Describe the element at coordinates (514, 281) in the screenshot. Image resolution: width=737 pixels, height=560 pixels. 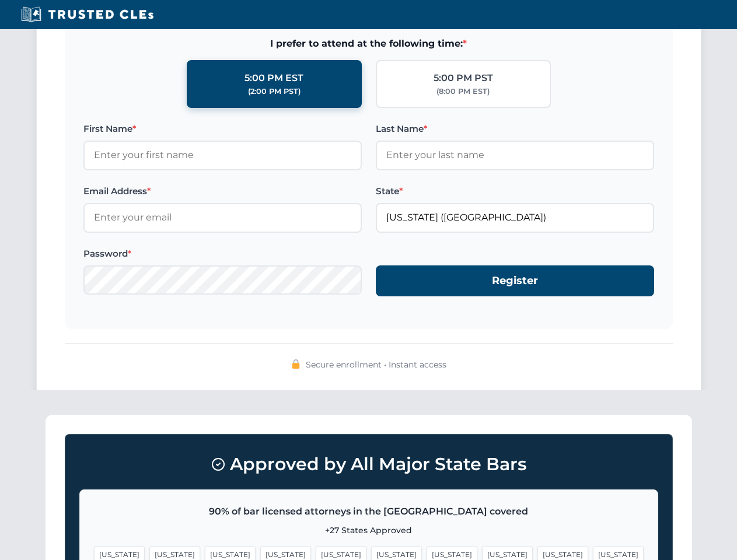
I see `button: Register` at that location.